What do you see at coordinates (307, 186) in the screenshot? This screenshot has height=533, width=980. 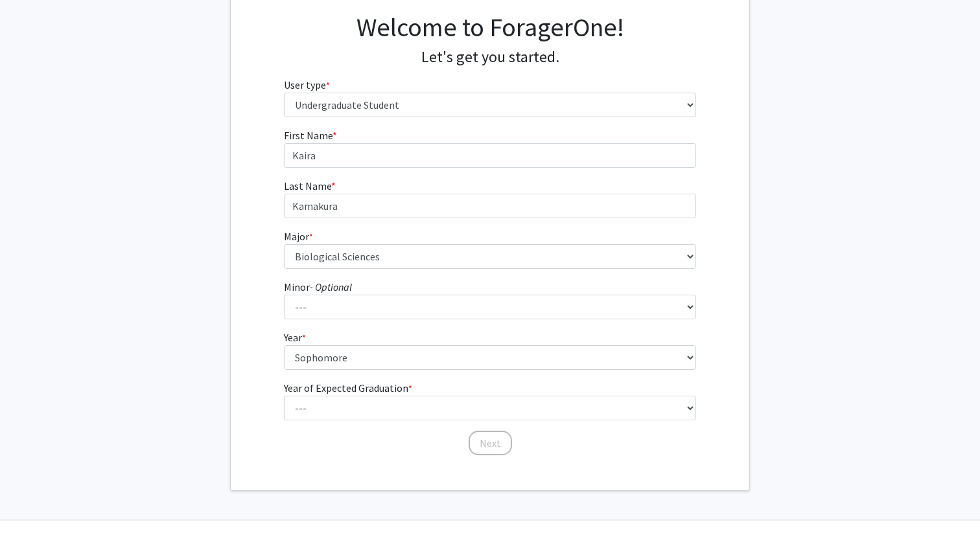 I see `span: Last Name` at bounding box center [307, 186].